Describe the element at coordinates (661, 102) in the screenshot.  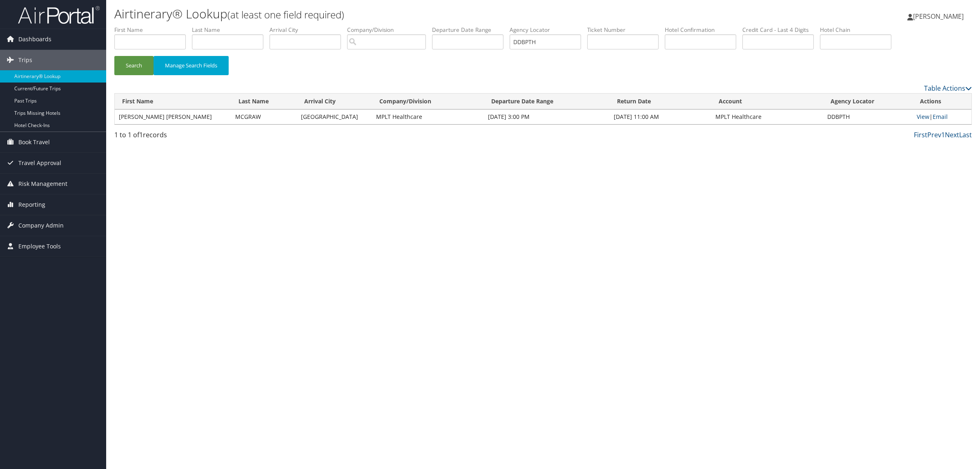
I see `th: Return Date: activate to sort column ascending` at that location.